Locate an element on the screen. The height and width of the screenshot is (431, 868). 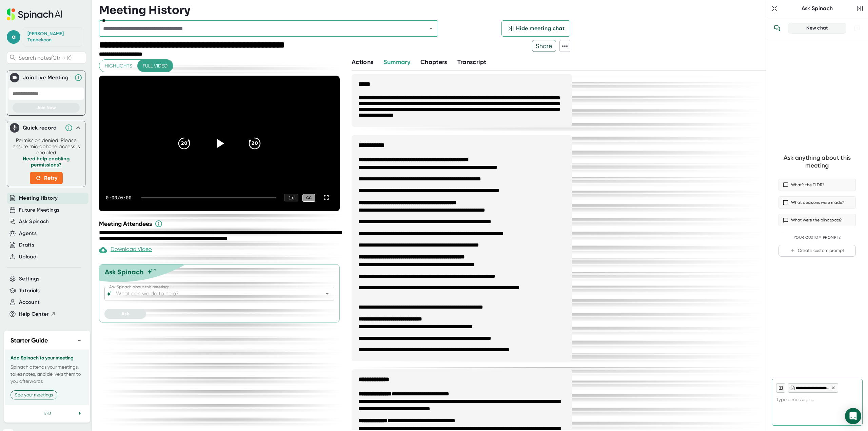
div: Meeting Attendees is located at coordinates (221, 224).